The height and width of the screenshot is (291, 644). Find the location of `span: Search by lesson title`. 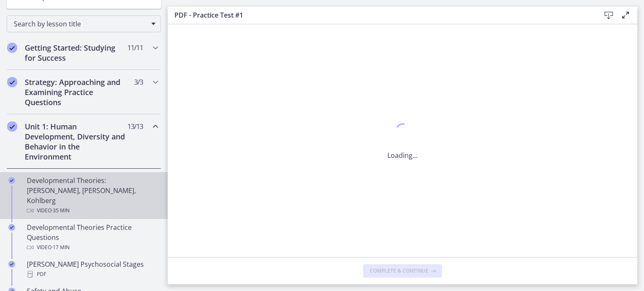

span: Search by lesson title is located at coordinates (80, 24).